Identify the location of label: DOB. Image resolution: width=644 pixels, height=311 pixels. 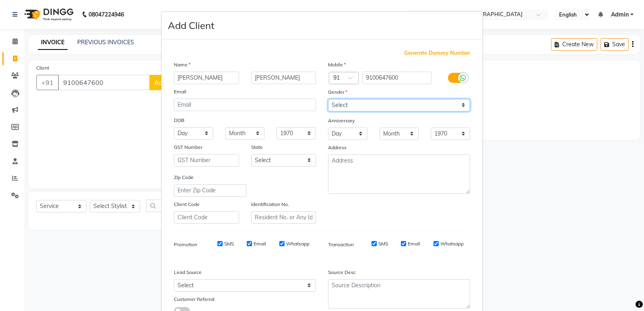
(179, 120).